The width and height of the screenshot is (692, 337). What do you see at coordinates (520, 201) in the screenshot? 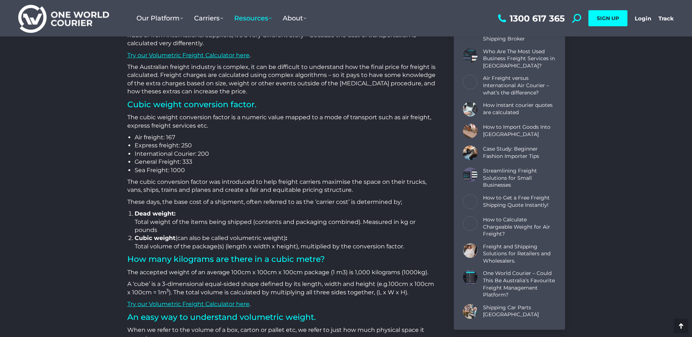
I see `a: How to Get a Free Freight Shipping Quote Instantly!` at bounding box center [520, 201].